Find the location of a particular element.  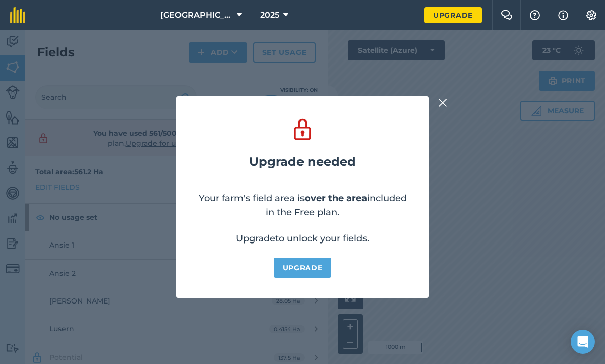

p: to unlock your fields. is located at coordinates (302, 239).